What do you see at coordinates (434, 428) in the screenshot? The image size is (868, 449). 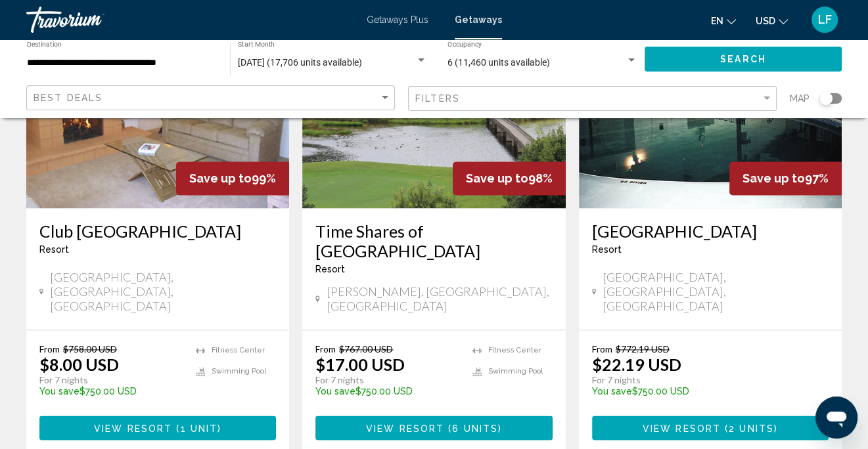 I see `a: View Resort(6 units)` at bounding box center [434, 428].